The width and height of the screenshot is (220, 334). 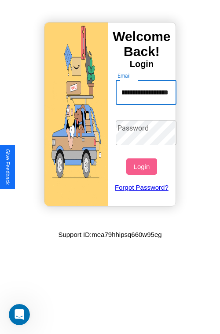 I want to click on label: Email, so click(x=124, y=75).